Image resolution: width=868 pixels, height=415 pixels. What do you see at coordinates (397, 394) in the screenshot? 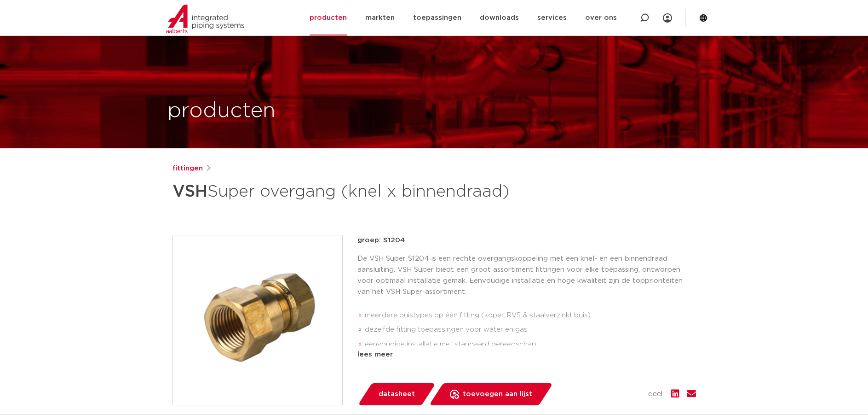
I see `a: datasheet` at bounding box center [397, 394].